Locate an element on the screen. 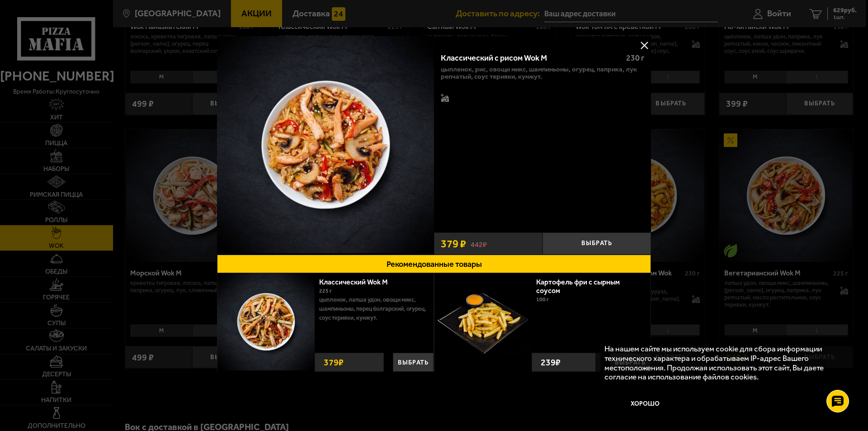  div: Классический с рисом Wok M is located at coordinates (529, 58).